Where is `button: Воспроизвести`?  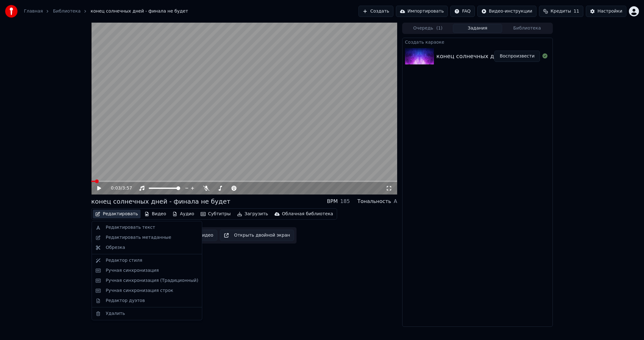
button: Воспроизвести is located at coordinates (517, 56).